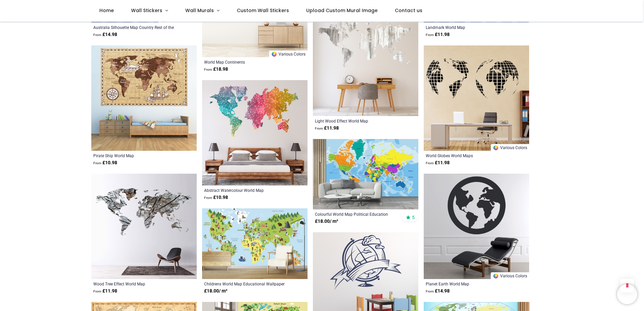 The height and width of the screenshot is (311, 644). Describe the element at coordinates (144, 98) in the screenshot. I see `img: Pirate Ship World Map Wall Sticker` at that location.